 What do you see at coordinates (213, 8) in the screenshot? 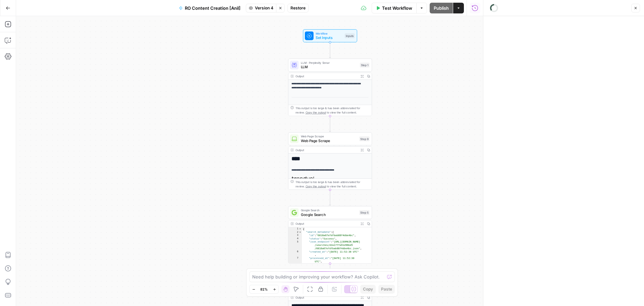
I see `span: RO Content Creation [Anil]` at bounding box center [213, 8].